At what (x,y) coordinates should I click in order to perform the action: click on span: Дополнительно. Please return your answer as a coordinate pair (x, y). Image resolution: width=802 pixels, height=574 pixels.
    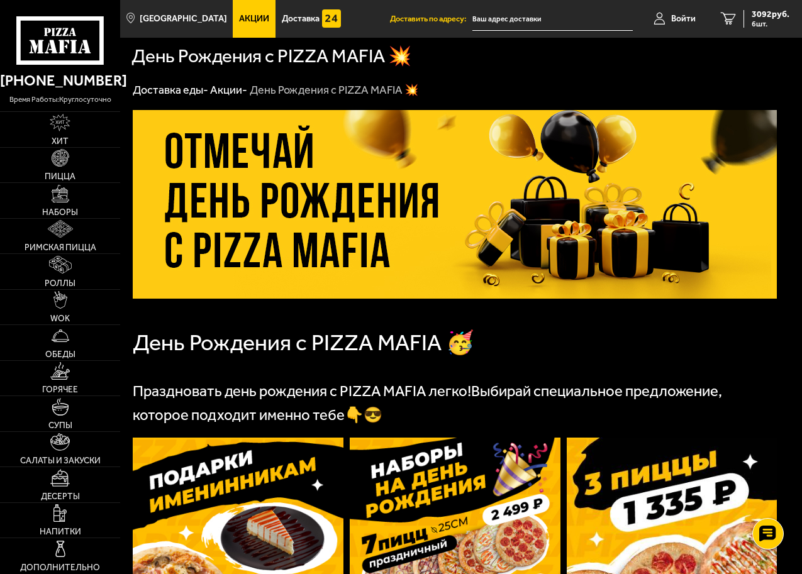
    Looking at the image, I should click on (60, 568).